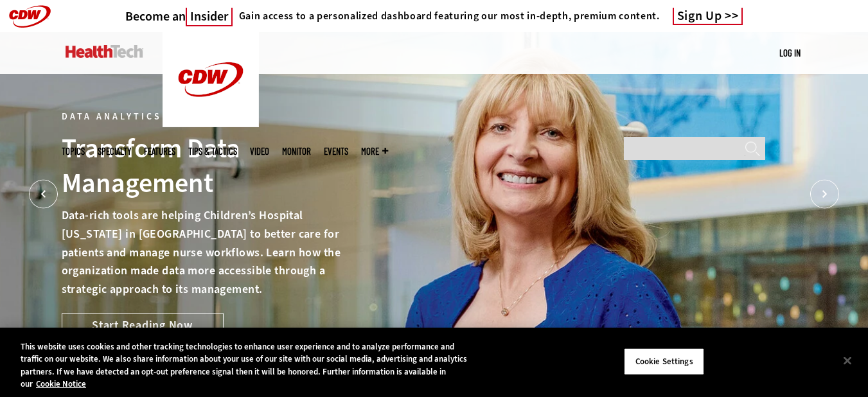  What do you see at coordinates (61, 384) in the screenshot?
I see `a: More information about your privacy` at bounding box center [61, 384].